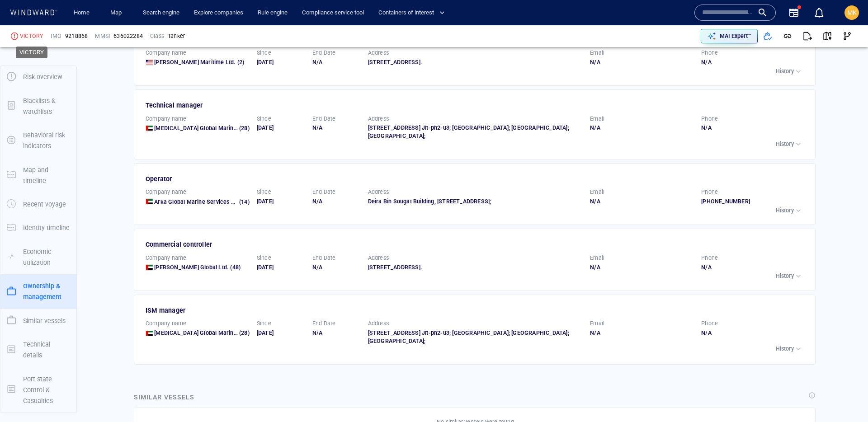  What do you see at coordinates (39, 320) in the screenshot?
I see `a: Similar vessels` at bounding box center [39, 320].